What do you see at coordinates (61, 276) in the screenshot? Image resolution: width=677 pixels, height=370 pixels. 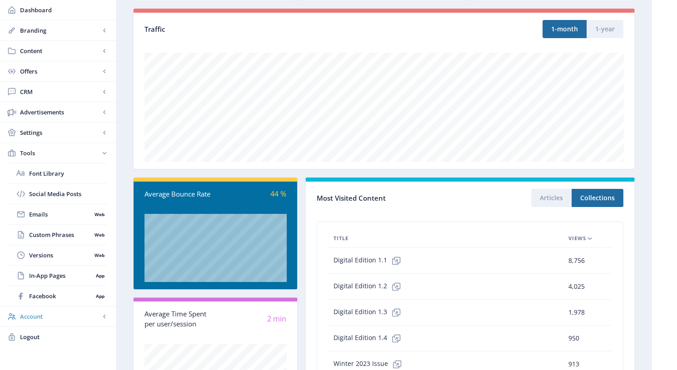 I see `span: In-App Pages` at bounding box center [61, 276].